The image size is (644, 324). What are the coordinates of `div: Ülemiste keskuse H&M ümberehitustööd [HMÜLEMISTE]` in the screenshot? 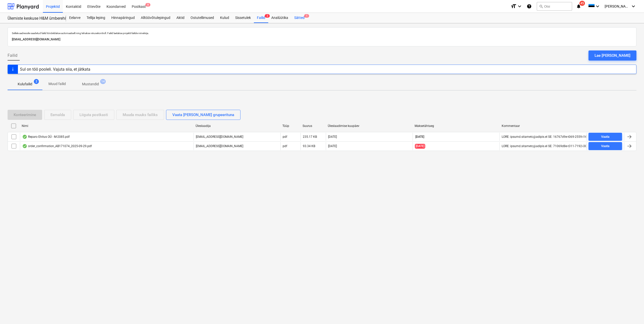 It's located at (34, 19).